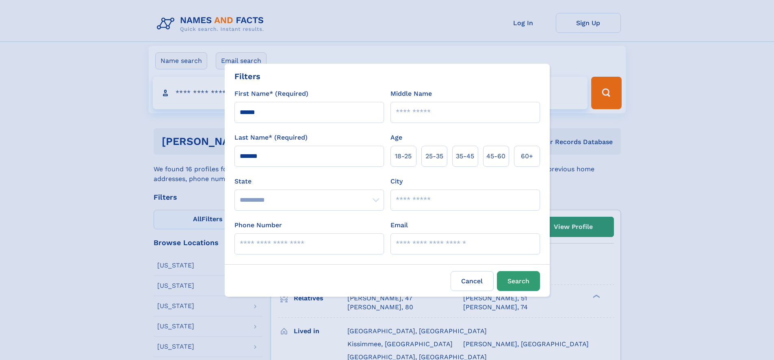  Describe the element at coordinates (397, 182) in the screenshot. I see `label: City` at that location.